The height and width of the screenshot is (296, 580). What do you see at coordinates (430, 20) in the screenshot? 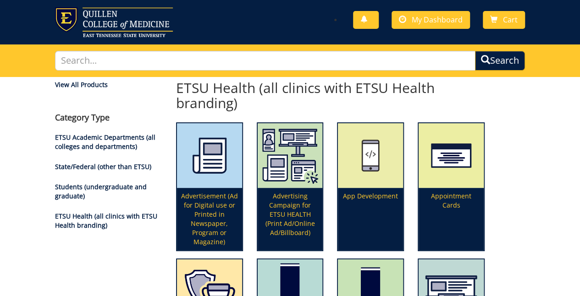
I see `a: My Dashboard` at bounding box center [430, 20].